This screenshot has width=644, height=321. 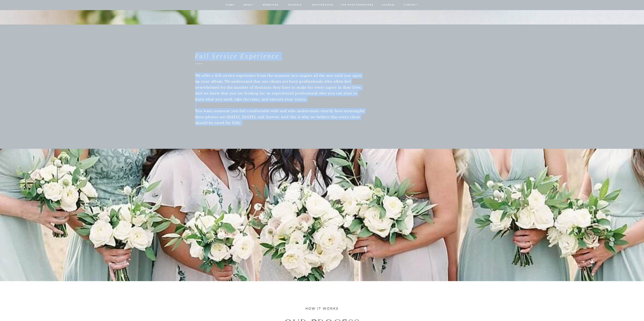 What do you see at coordinates (249, 5) in the screenshot?
I see `nav: about` at bounding box center [249, 5].